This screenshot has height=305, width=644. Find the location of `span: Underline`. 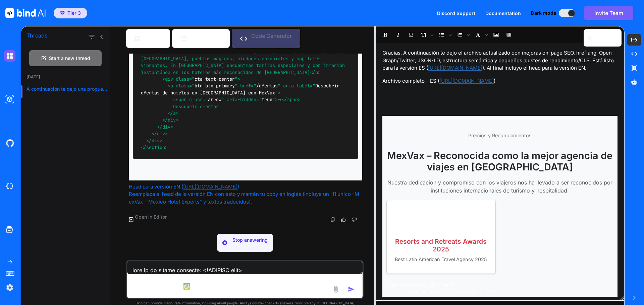

span: Underline is located at coordinates (411, 35).